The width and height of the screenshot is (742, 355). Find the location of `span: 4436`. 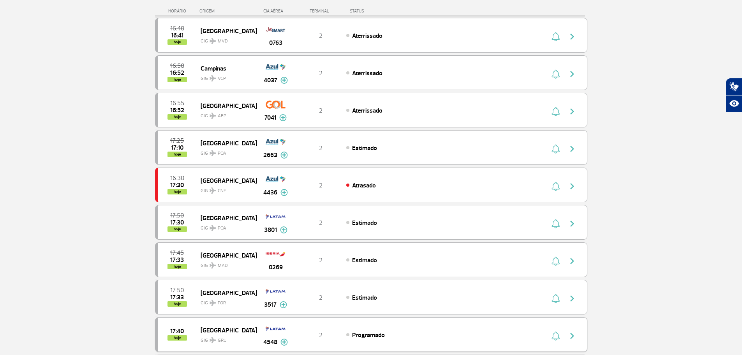

span: 4436 is located at coordinates (270, 192).